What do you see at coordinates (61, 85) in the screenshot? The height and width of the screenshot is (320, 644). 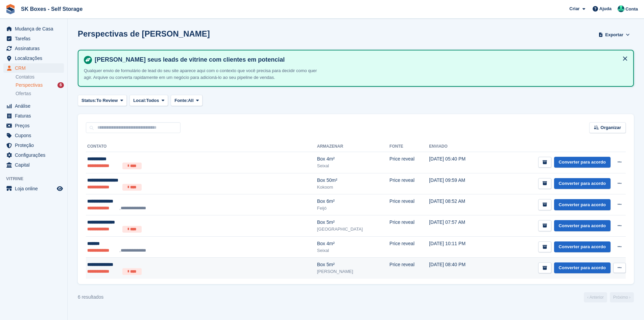 I see `div: 6` at bounding box center [61, 85].